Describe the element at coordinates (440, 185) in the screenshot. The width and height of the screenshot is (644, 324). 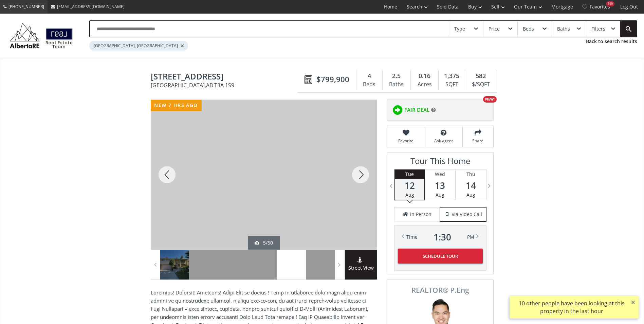
I see `span: 13` at that location.